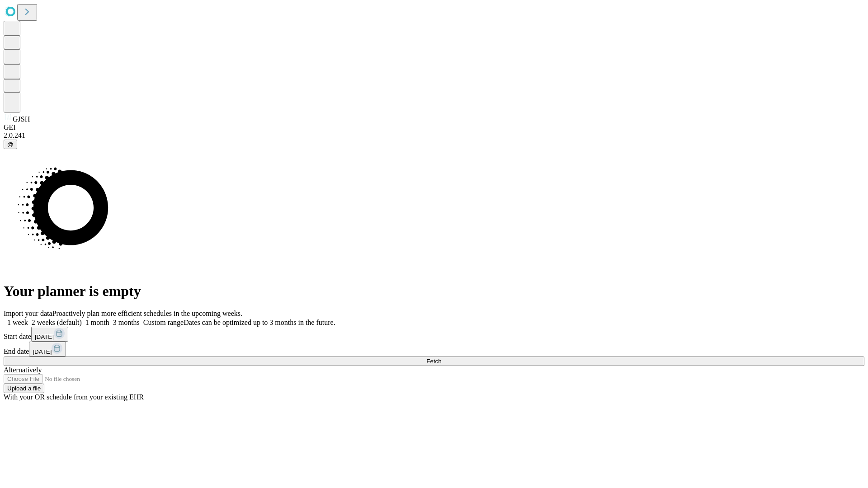 The image size is (868, 488). What do you see at coordinates (434, 291) in the screenshot?
I see `h1: Your planner is empty` at bounding box center [434, 291].